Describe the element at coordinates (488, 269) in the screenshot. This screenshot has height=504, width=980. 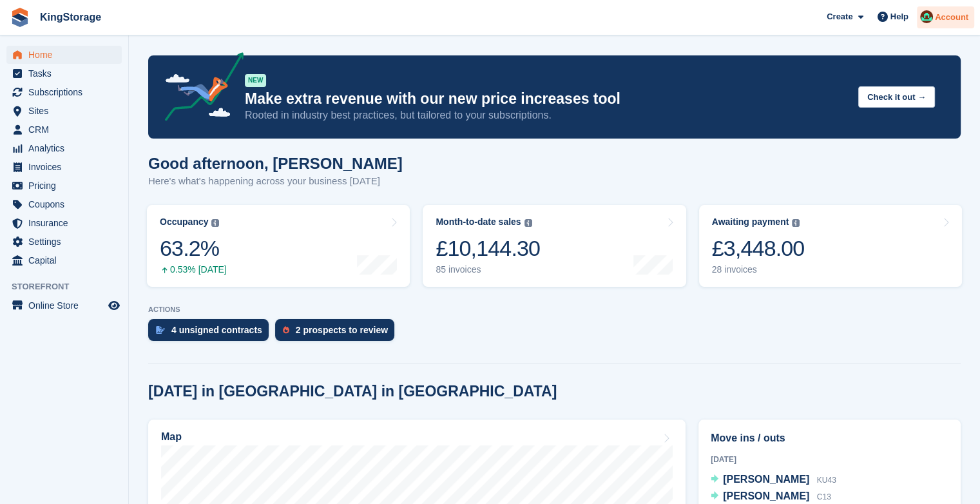
I see `div: 85 invoices` at that location.